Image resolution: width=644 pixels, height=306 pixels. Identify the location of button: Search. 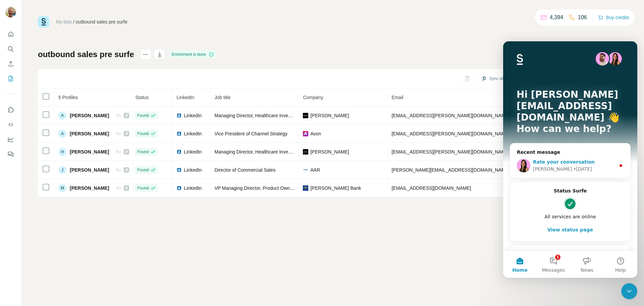
(11, 49).